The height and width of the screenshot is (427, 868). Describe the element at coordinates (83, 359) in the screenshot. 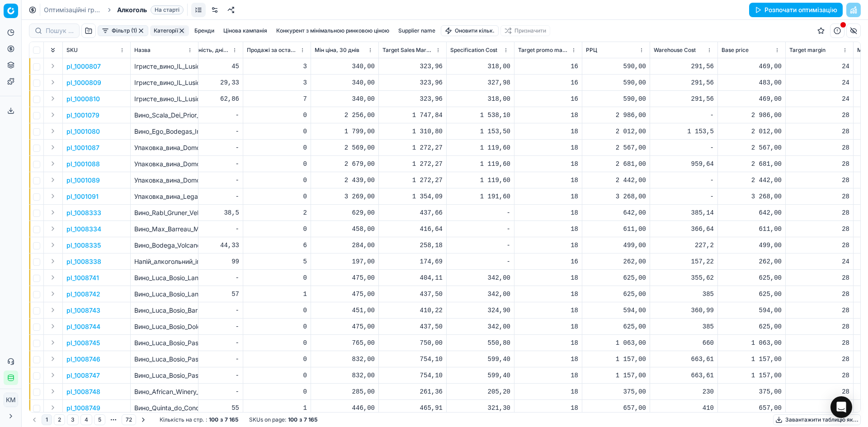

I see `p: pl_1008746` at that location.